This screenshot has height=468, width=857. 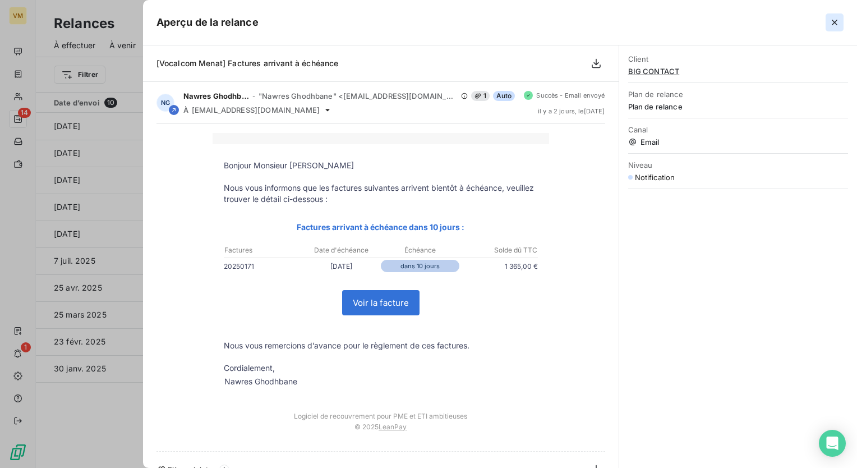 What do you see at coordinates (738, 142) in the screenshot?
I see `span: Email` at bounding box center [738, 142].